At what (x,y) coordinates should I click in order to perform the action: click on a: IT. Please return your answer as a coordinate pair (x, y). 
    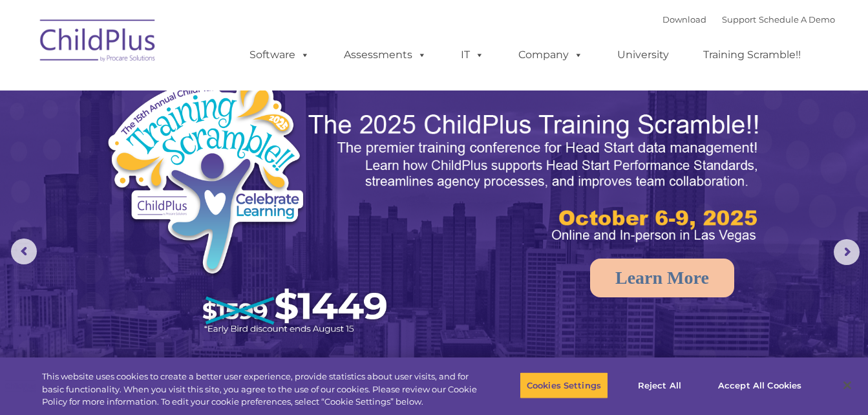
    Looking at the image, I should click on (472, 55).